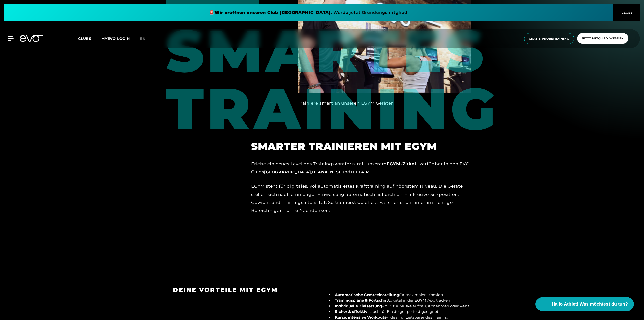  What do you see at coordinates (360, 172) in the screenshot?
I see `a: LeFlair` at bounding box center [360, 172].